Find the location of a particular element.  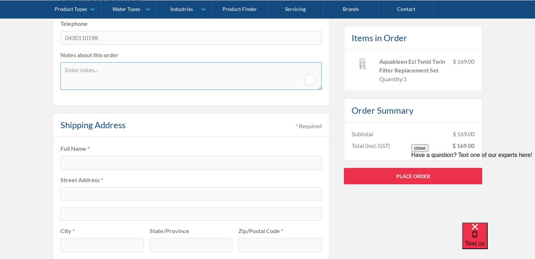

div: Aquakleen Ezi Twist Twin Filter Replacement Set is located at coordinates (413, 66).